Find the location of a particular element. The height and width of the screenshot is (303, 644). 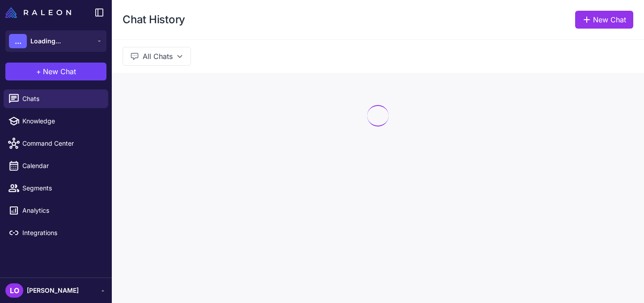

img: Raleon Logo is located at coordinates (38, 13).